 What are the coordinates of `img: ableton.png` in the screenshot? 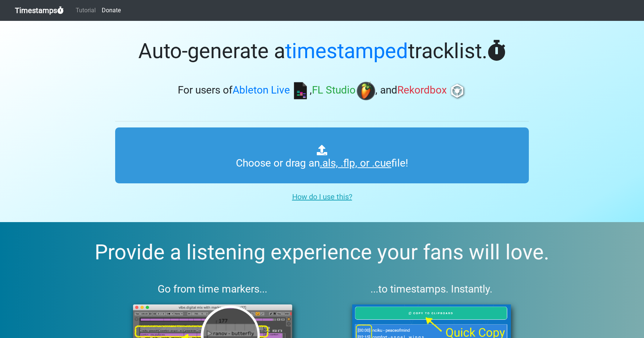 It's located at (301, 91).